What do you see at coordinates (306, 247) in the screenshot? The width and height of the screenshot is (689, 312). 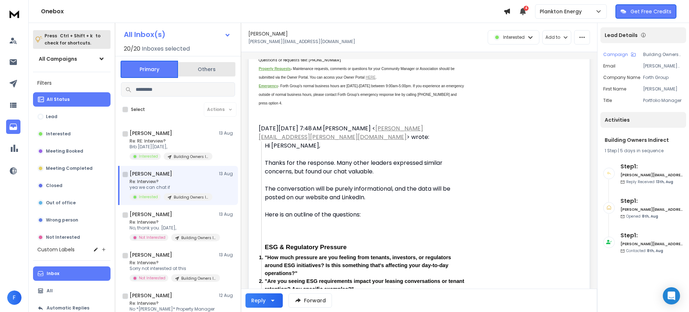 I see `span: ESG & Regulatory Pressure` at bounding box center [306, 247].